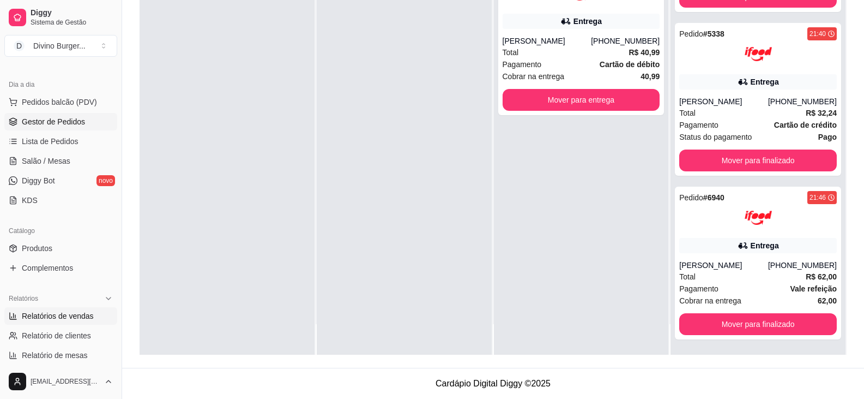 Image resolution: width=864 pixels, height=399 pixels. Describe the element at coordinates (37, 248) in the screenshot. I see `span: Produtos` at that location.